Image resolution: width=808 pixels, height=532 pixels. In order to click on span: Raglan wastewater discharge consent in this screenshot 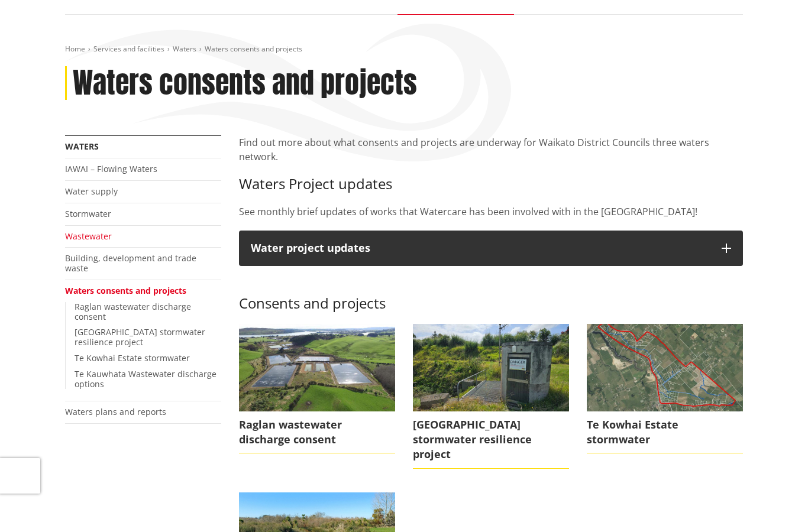, I will do `click(317, 432)`.